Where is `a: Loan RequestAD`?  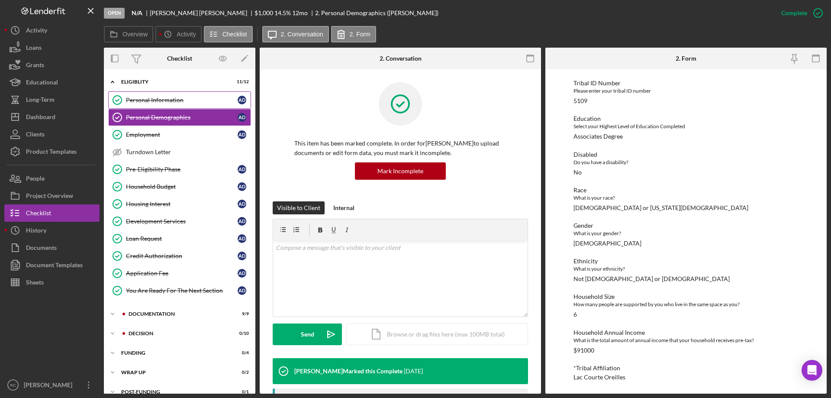 a: Loan RequestAD is located at coordinates (180, 238).